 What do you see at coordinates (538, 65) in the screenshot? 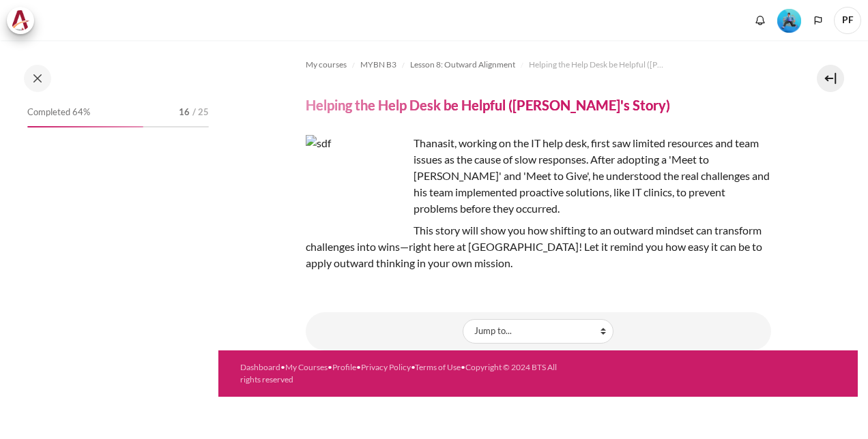
I see `nav: Navigation bar` at bounding box center [538, 65].